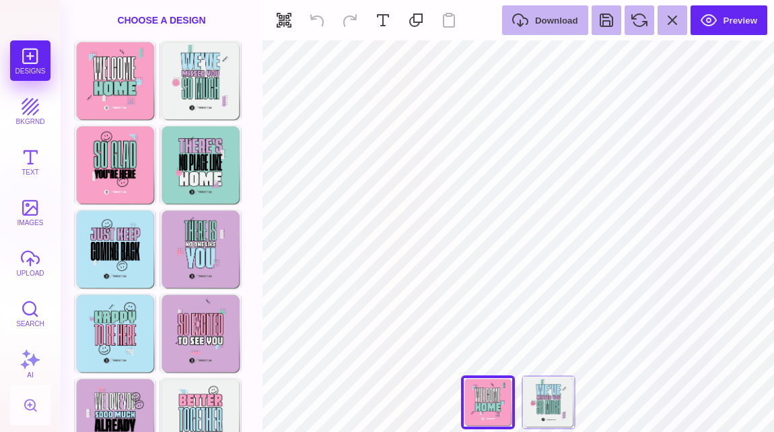 The width and height of the screenshot is (774, 432). What do you see at coordinates (30, 212) in the screenshot?
I see `button: images` at bounding box center [30, 212].